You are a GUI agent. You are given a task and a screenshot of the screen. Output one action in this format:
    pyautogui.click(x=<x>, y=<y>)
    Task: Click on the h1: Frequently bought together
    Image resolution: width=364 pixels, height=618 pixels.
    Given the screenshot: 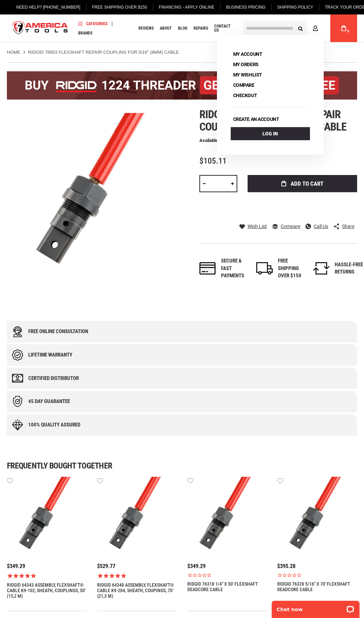 What is the action you would take?
    pyautogui.click(x=182, y=466)
    